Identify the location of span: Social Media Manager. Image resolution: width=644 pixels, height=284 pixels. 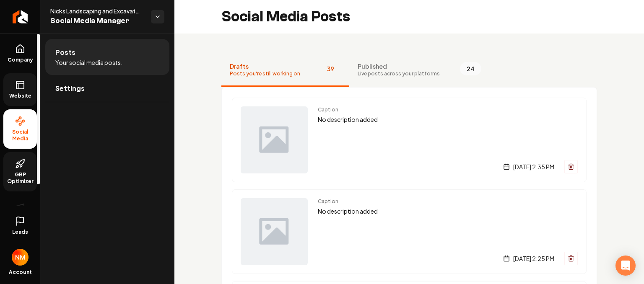
(97, 21).